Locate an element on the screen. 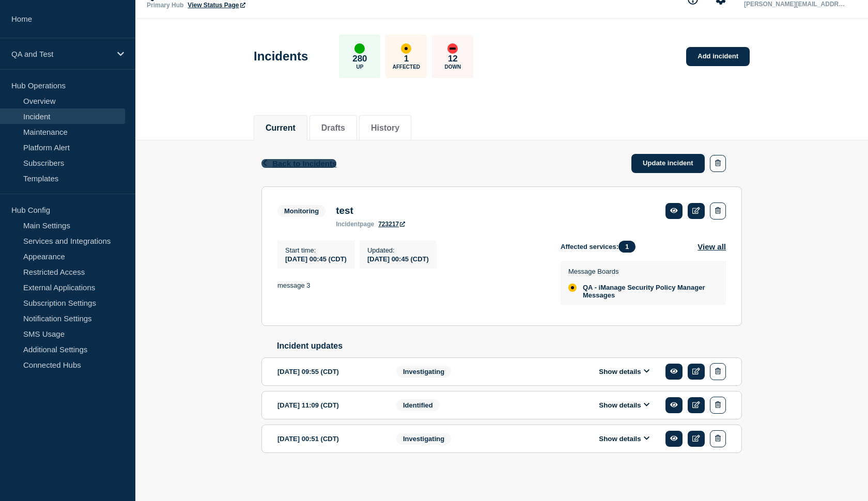  span: Affected services: is located at coordinates (600, 246).